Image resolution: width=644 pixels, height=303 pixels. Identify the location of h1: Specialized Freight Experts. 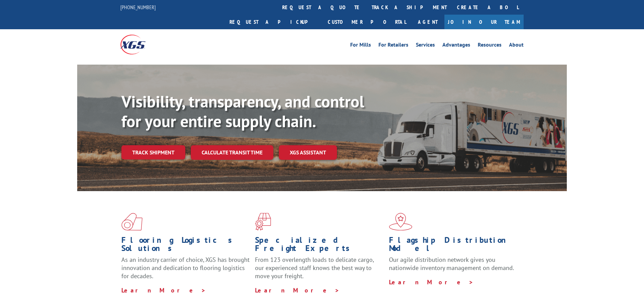
(319, 245).